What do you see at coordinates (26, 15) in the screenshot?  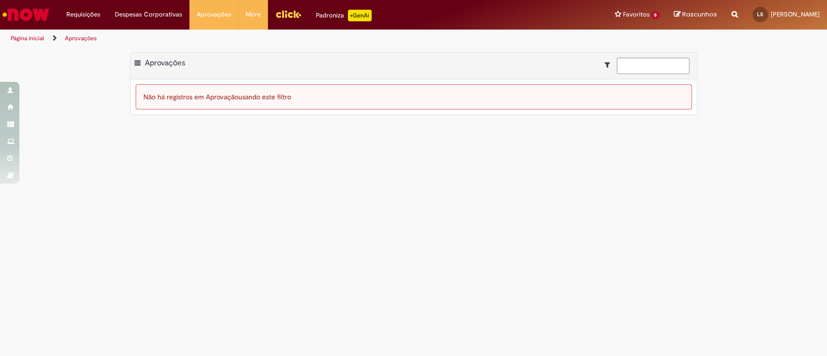 I see `img: ServiceNow` at bounding box center [26, 15].